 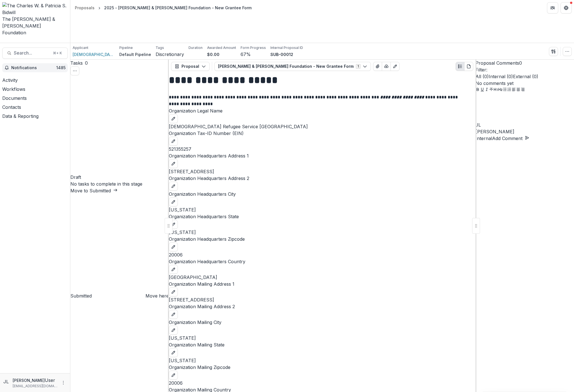 I want to click on button: Plaintext view, so click(x=460, y=67).